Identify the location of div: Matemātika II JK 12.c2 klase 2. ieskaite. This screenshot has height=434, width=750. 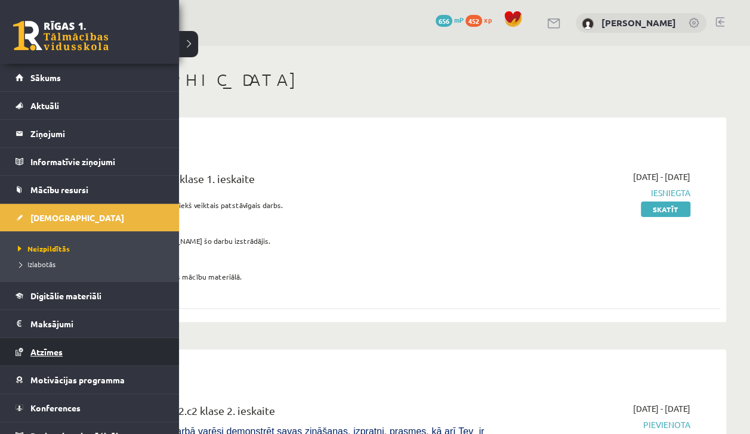
(286, 413).